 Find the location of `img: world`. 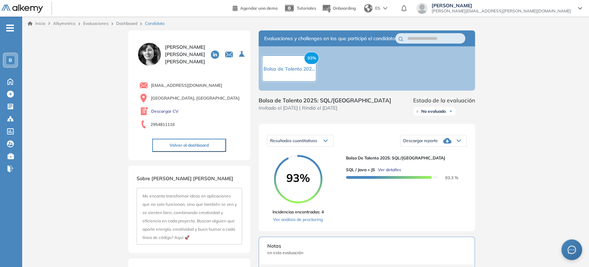

img: world is located at coordinates (368, 8).